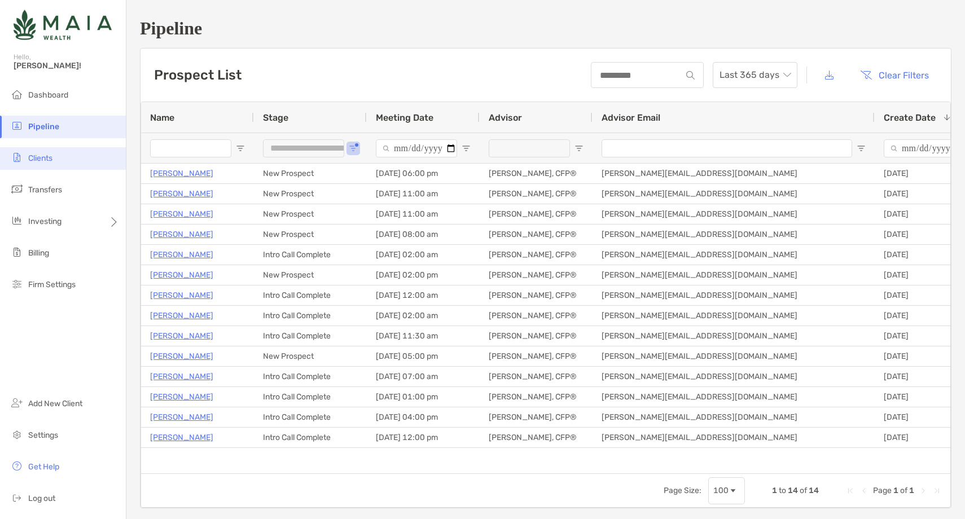  Describe the element at coordinates (42, 498) in the screenshot. I see `span: Log out` at that location.